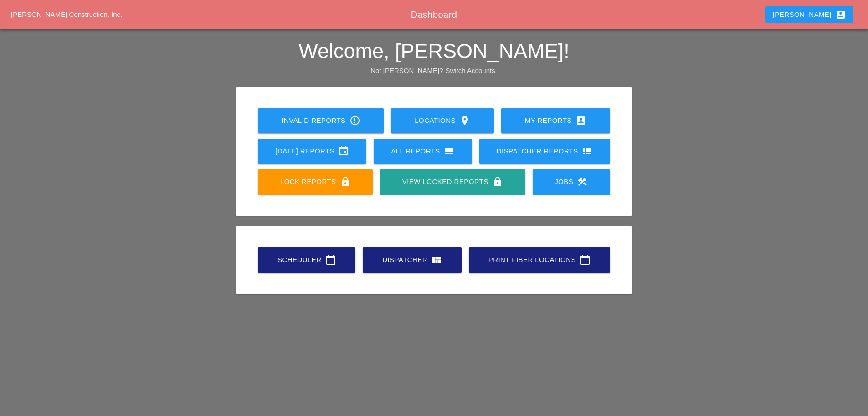 Image resolution: width=868 pixels, height=416 pixels. I want to click on div: Locations, so click(442, 121).